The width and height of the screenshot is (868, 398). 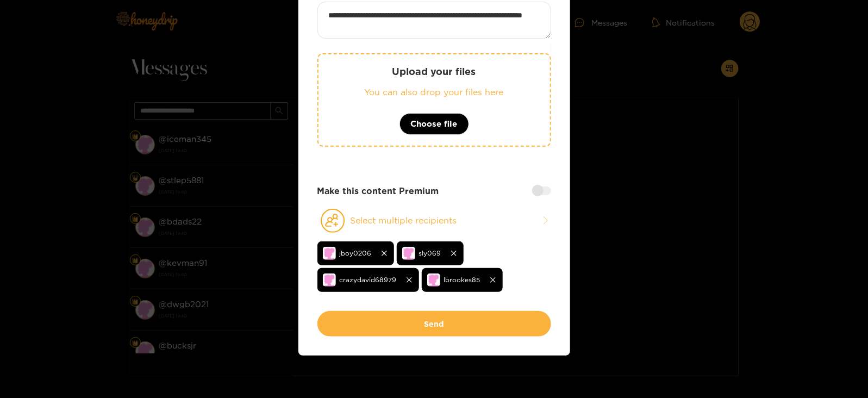 What do you see at coordinates (434, 323) in the screenshot?
I see `button: Send` at bounding box center [434, 323].